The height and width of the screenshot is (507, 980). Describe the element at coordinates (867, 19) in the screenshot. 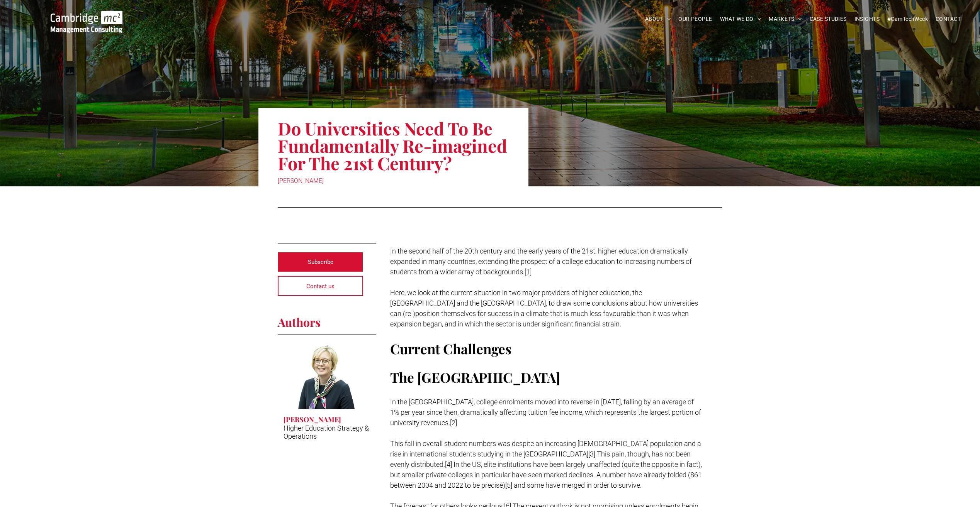

I see `a: INSIGHTS` at that location.